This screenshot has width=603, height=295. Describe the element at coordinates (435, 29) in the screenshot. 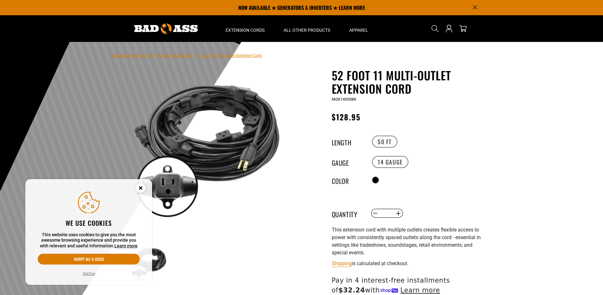

I see `summary: Search` at that location.